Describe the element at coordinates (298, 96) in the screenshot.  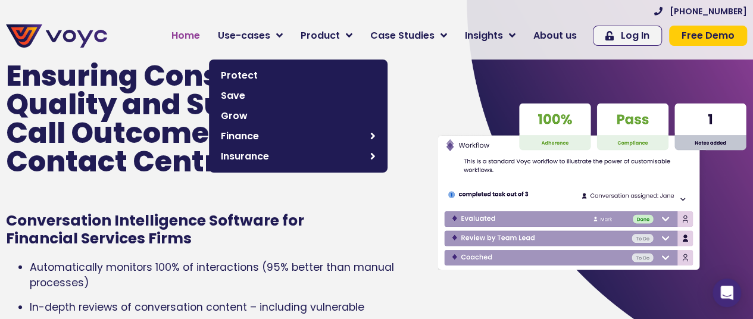
I see `span: Save` at that location.